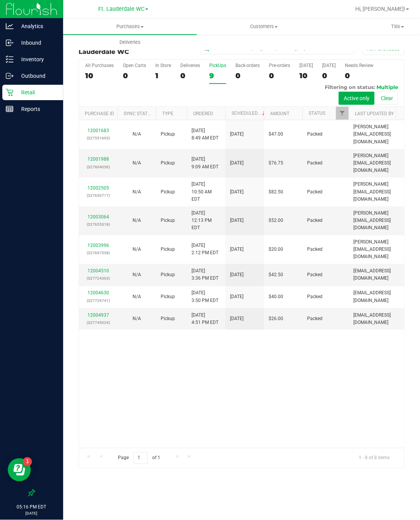 This screenshot has width=420, height=520. I want to click on a: 12004630, so click(98, 293).